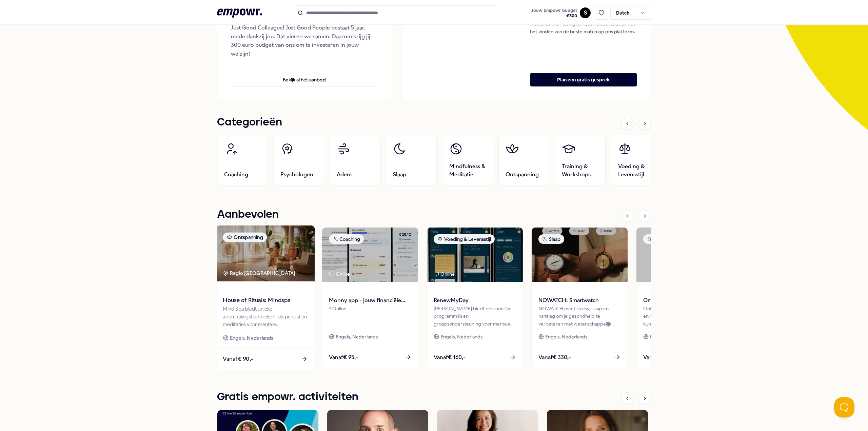 The image size is (868, 431). Describe the element at coordinates (450, 358) in the screenshot. I see `span: Vanaf € 160,-` at that location.